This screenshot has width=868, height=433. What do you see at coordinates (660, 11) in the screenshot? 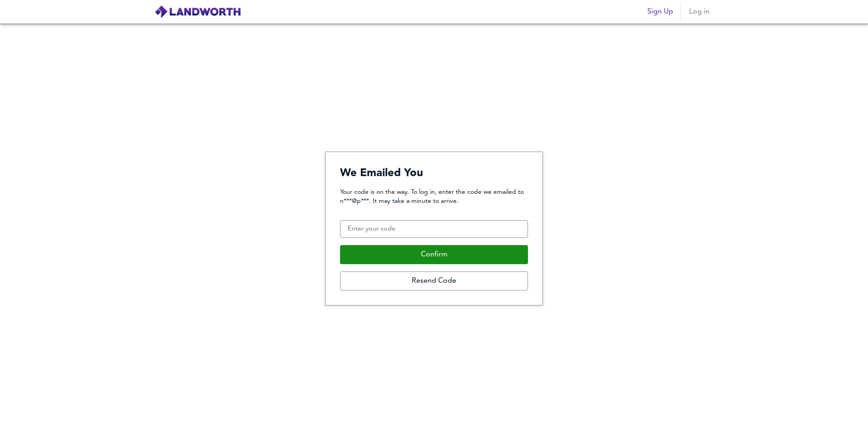
I see `button: Sign Up` at bounding box center [660, 11].